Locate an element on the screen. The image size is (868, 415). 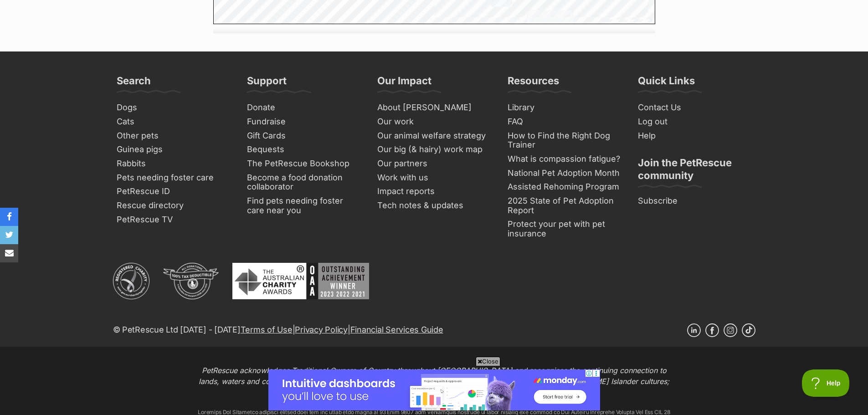
a: Linkedin is located at coordinates (694, 330).